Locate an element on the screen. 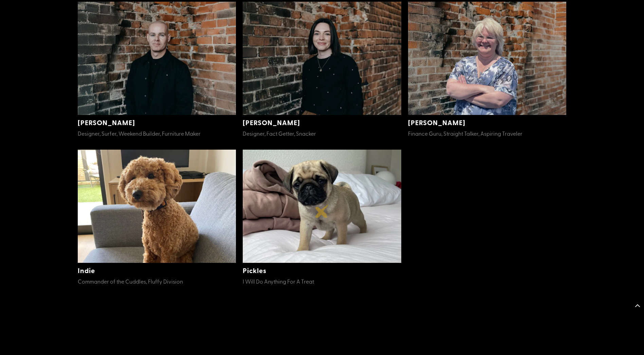  a: Sam is located at coordinates (157, 58).